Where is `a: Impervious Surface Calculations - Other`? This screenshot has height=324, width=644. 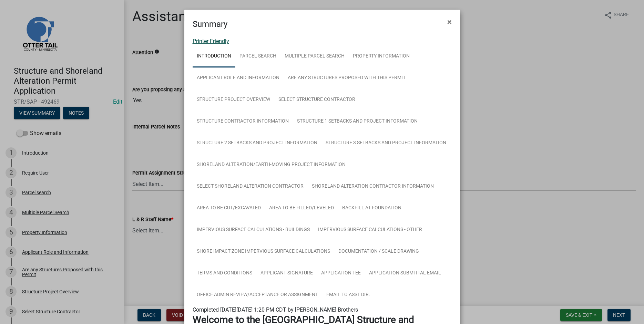 a: Impervious Surface Calculations - Other is located at coordinates (370, 230).